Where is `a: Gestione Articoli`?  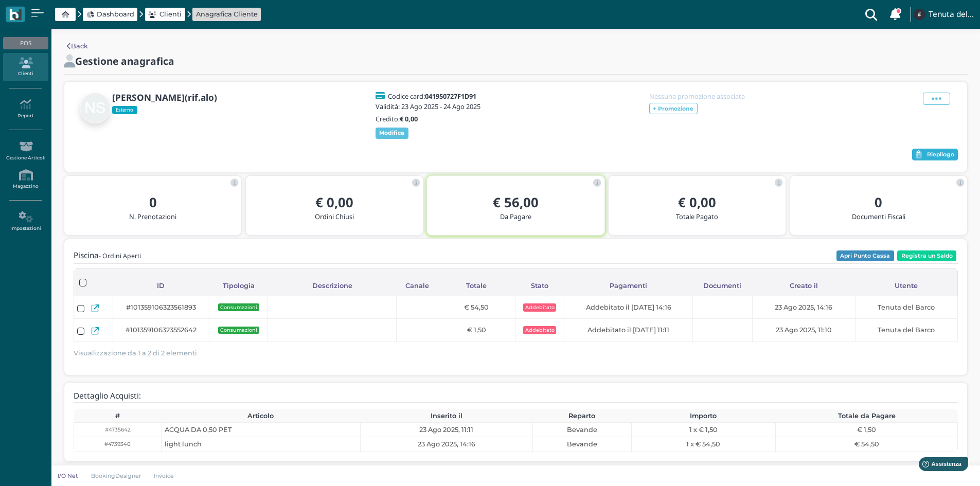 a: Gestione Articoli is located at coordinates (25, 151).